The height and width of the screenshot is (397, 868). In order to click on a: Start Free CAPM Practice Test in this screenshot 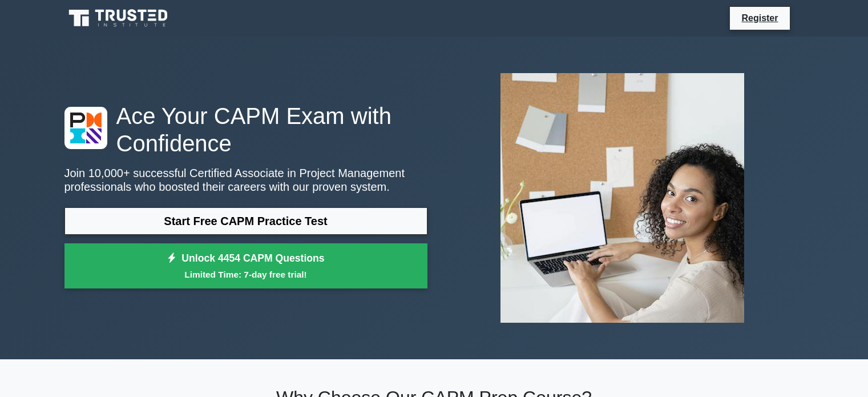, I will do `click(246, 221)`.